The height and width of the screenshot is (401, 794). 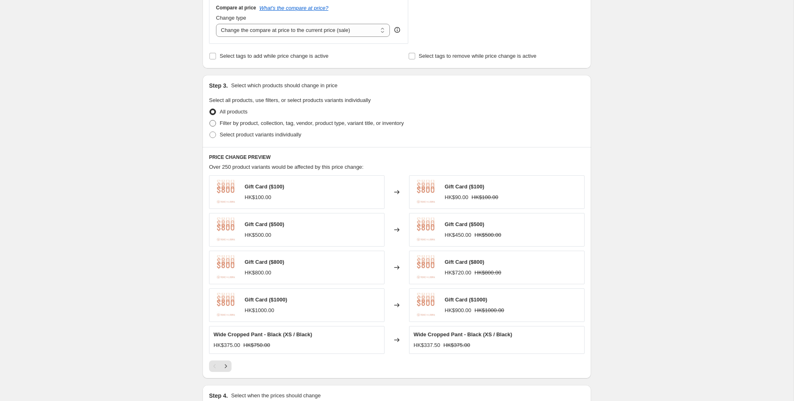 What do you see at coordinates (478, 56) in the screenshot?
I see `span: Select tags to remove while price change is active` at bounding box center [478, 56].